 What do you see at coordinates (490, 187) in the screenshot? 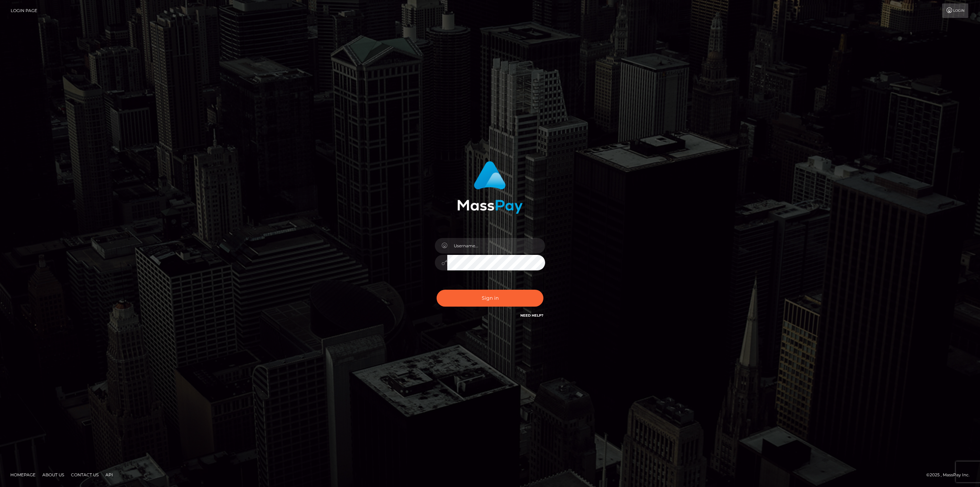
I see `img: MassPay Login` at bounding box center [490, 187].